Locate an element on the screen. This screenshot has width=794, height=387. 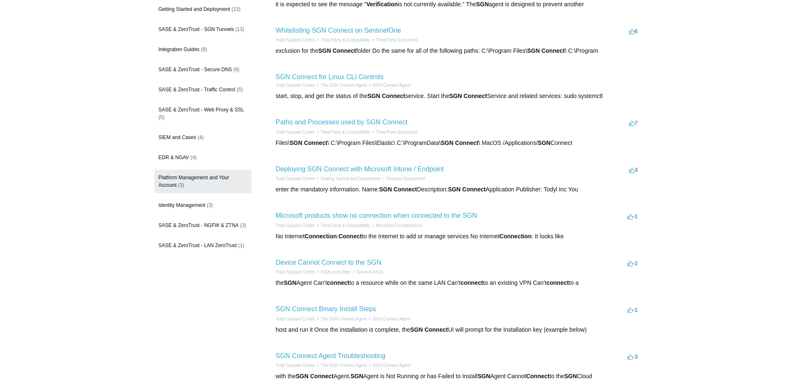
em: Verification is located at coordinates (382, 4).